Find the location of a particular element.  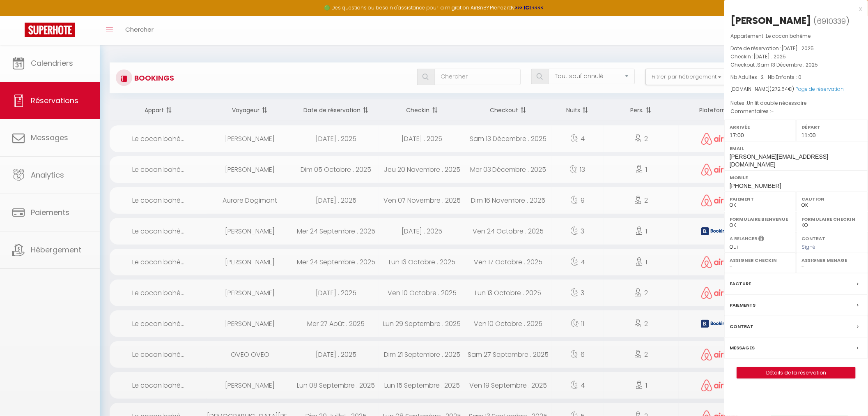

span: 6910339 is located at coordinates (831, 21).